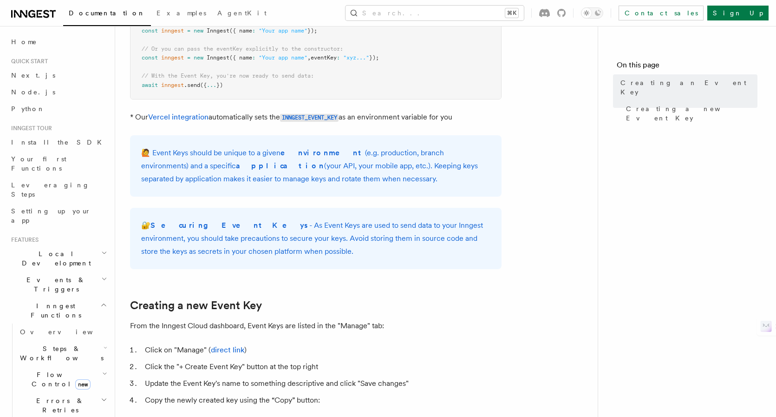 Image resolution: width=776 pixels, height=417 pixels. Describe the element at coordinates (33, 75) in the screenshot. I see `span: Next.js` at that location.